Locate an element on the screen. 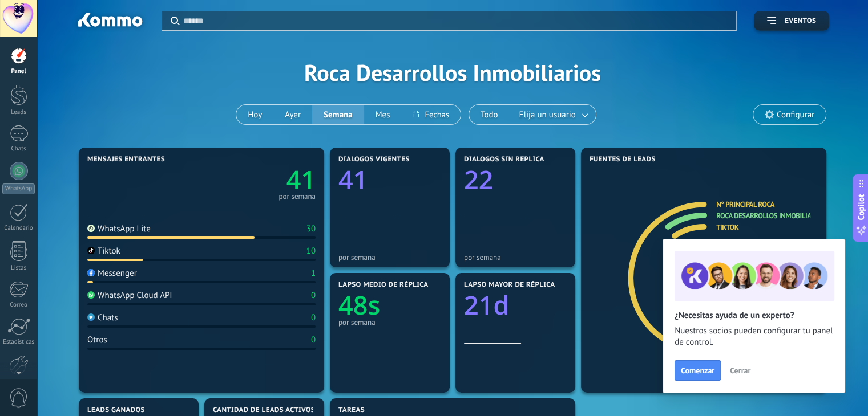 The height and width of the screenshot is (416, 868). img: WhatsApp Lite is located at coordinates (91, 228).